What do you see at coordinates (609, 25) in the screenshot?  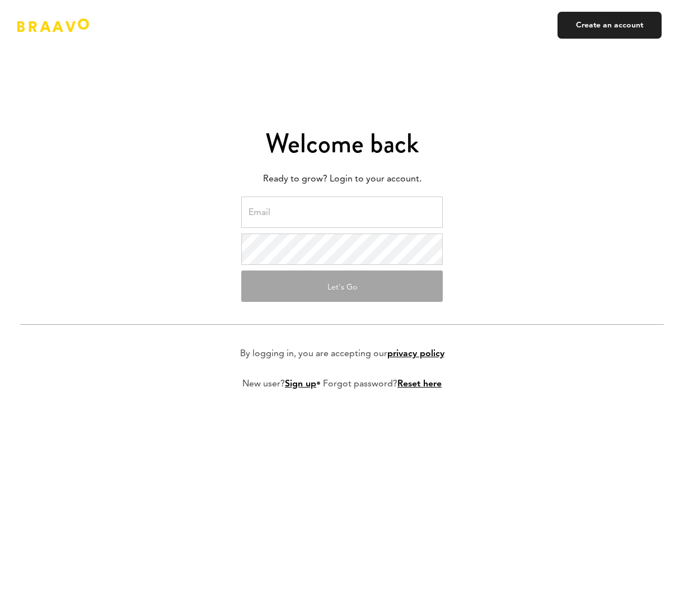 I see `a: Create an account` at bounding box center [609, 25].